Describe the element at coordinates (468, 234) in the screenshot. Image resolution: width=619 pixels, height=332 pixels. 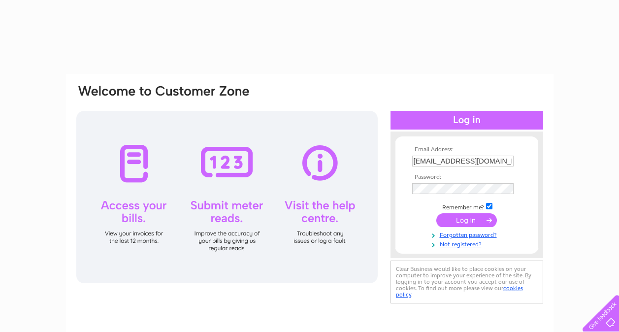
I see `a: Forgotten password?` at that location.